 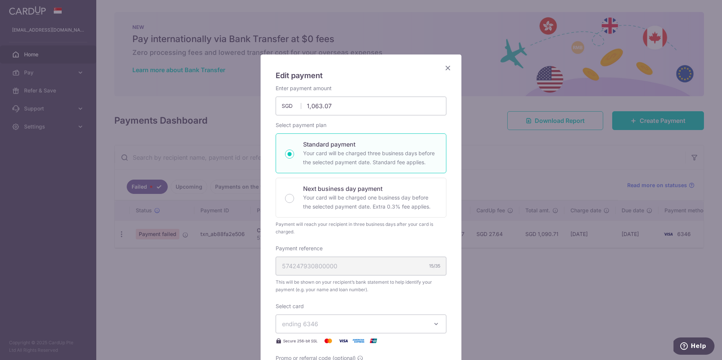 What do you see at coordinates (358, 341) in the screenshot?
I see `img: American Express` at bounding box center [358, 341].